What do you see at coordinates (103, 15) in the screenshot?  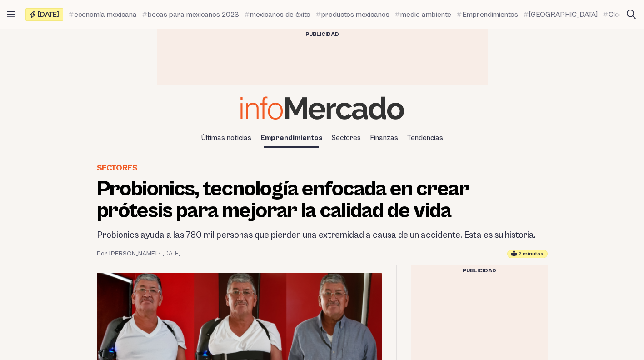 I see `a: economía mexicana` at bounding box center [103, 15].